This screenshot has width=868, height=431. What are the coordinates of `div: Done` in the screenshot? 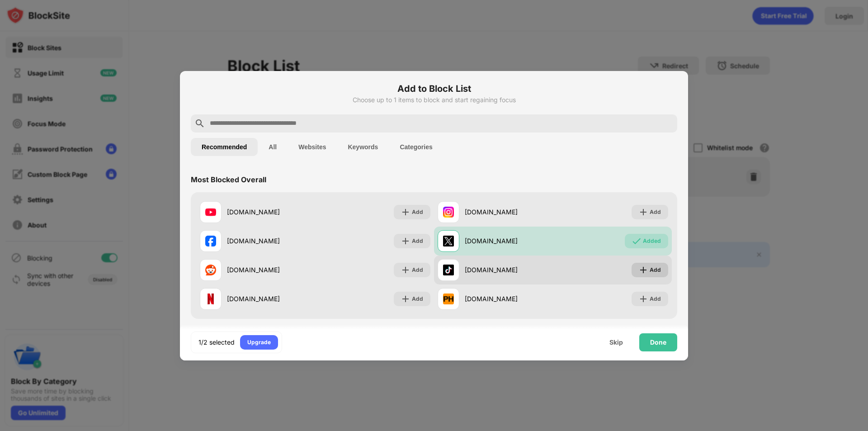 It's located at (658, 342).